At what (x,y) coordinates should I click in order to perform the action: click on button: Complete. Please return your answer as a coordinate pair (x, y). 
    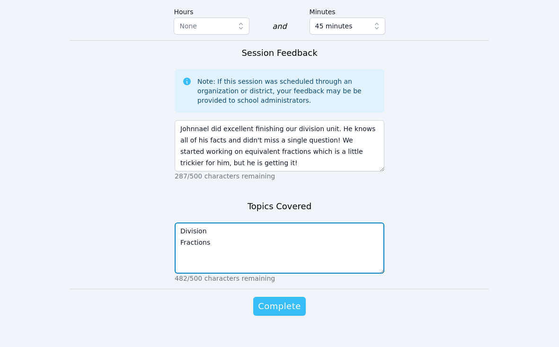
    Looking at the image, I should click on (279, 306).